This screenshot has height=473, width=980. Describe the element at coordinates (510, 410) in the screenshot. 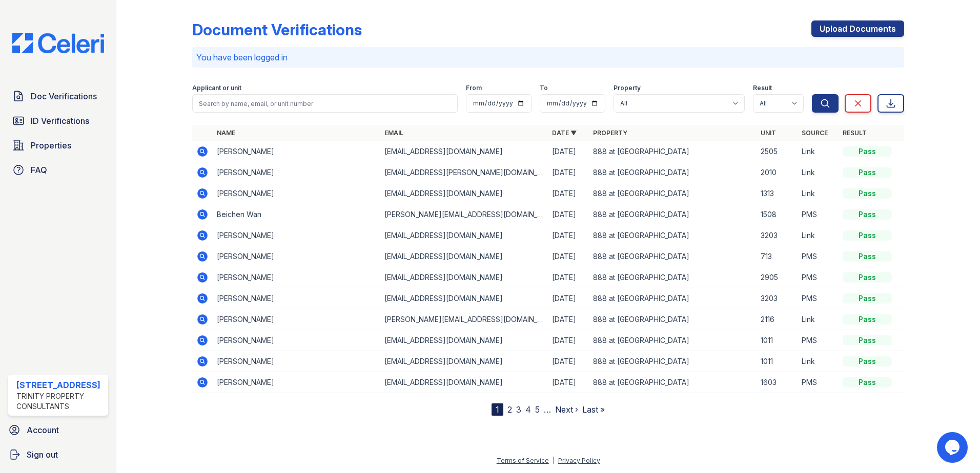

I see `a: 2` at that location.